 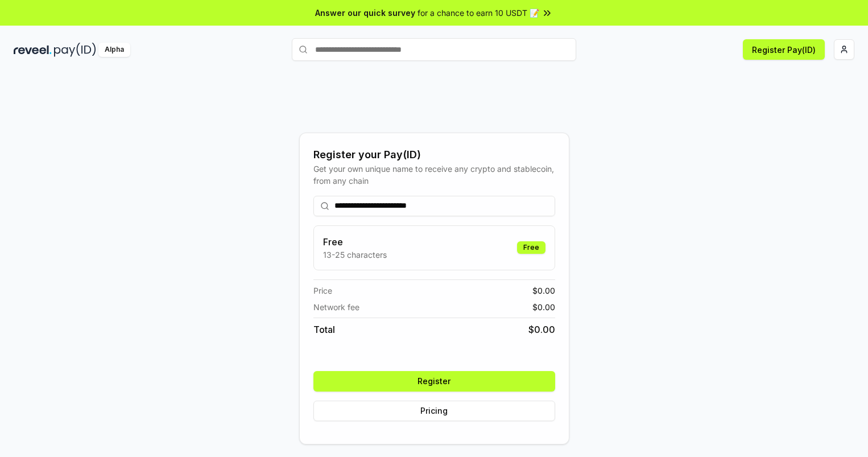 I want to click on span: Price, so click(x=322, y=290).